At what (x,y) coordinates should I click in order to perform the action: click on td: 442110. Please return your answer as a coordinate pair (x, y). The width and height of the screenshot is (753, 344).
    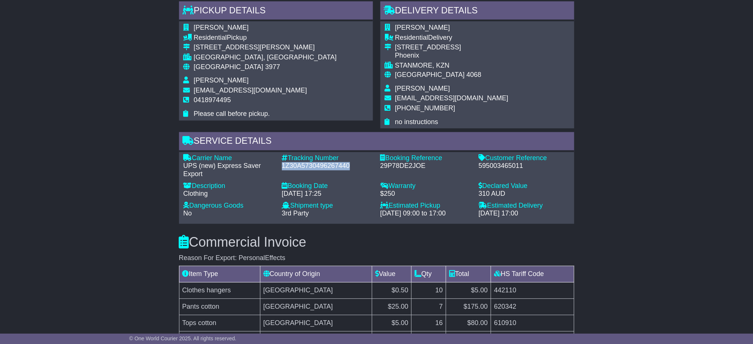
    Looking at the image, I should click on (533, 291).